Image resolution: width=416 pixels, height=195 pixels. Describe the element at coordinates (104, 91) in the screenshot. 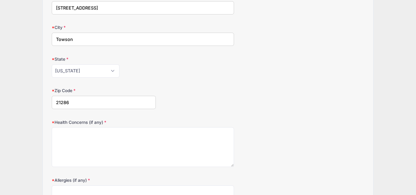

I see `label: Zip Code` at that location.